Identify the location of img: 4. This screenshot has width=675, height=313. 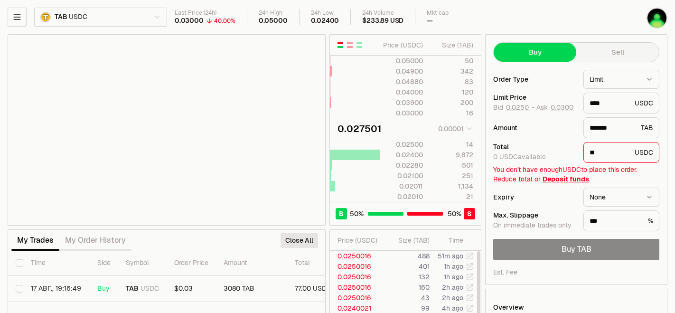
(657, 18).